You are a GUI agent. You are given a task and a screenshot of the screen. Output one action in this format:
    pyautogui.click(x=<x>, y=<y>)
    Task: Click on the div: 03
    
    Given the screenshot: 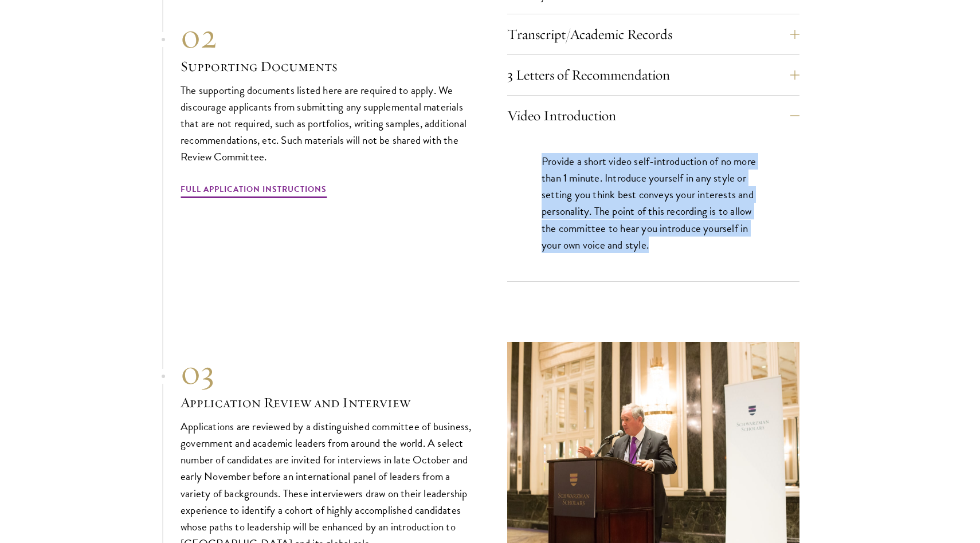 What is the action you would take?
    pyautogui.click(x=327, y=372)
    